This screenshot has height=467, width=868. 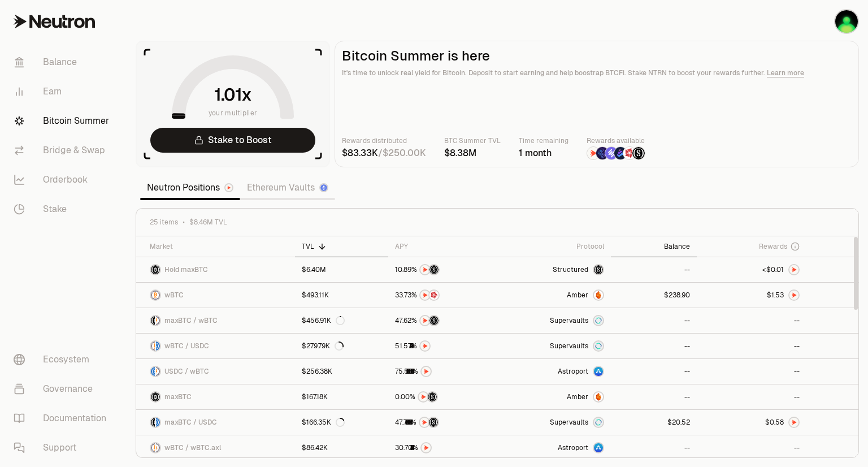 I want to click on a: wBTC LogowBTC, so click(x=216, y=295).